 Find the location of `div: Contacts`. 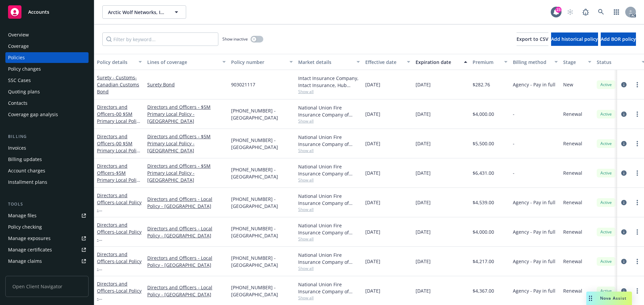

div: Contacts is located at coordinates (18, 103).